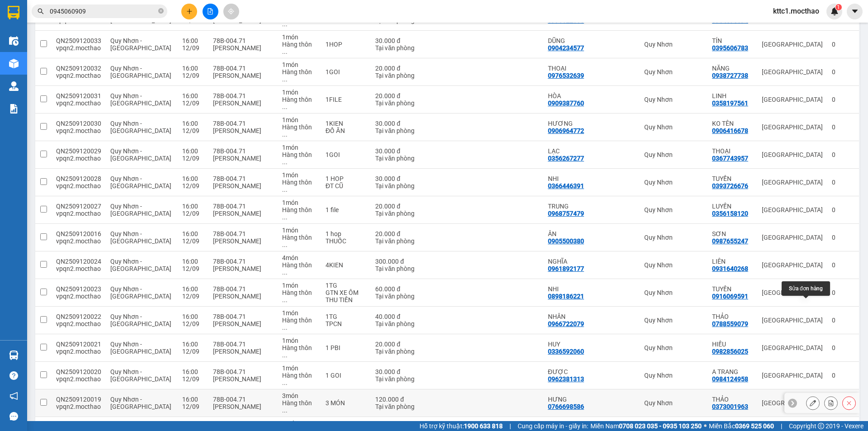  What do you see at coordinates (79, 372) in the screenshot?
I see `div: QN2509120020` at bounding box center [79, 372].